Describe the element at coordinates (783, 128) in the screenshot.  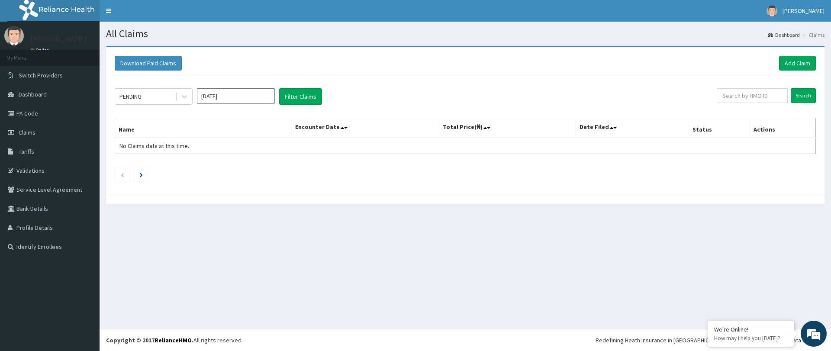
I see `th: Actions` at that location.